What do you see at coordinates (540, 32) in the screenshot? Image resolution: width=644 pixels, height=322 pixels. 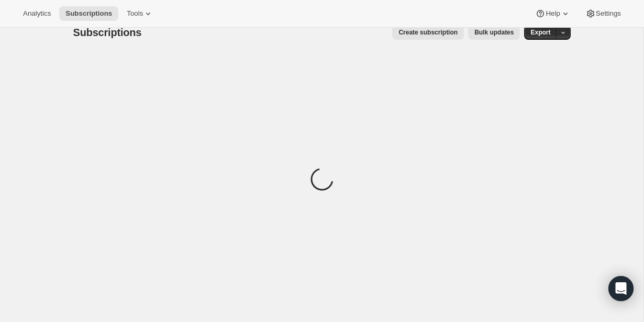 I see `button: Export` at bounding box center [540, 32].